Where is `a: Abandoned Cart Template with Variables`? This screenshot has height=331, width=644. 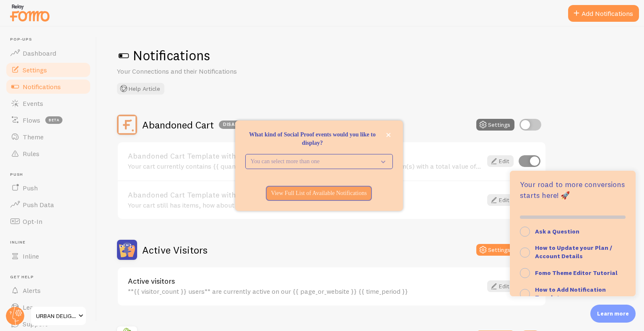
a: Abandoned Cart Template with Variables is located at coordinates (305, 156).